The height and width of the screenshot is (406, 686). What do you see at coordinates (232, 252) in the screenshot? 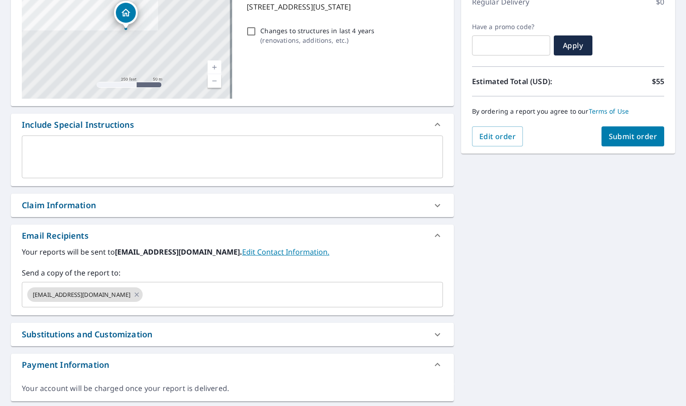
I see `label: Your reports will be sent to` at bounding box center [232, 252].